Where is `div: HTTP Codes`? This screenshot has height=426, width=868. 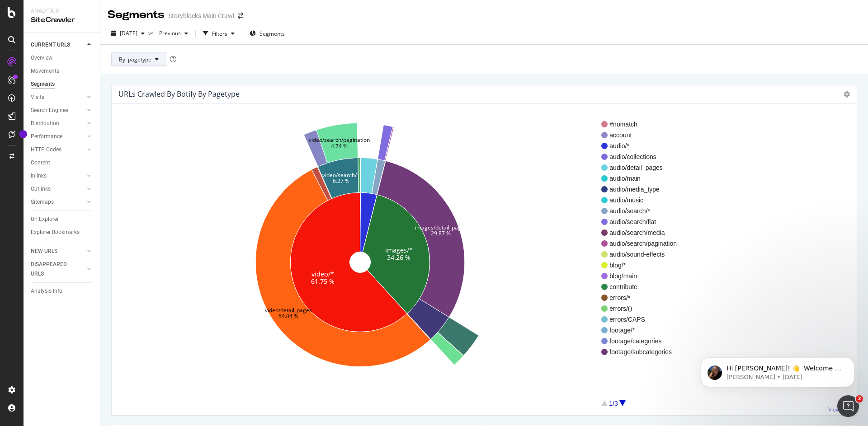
div: HTTP Codes is located at coordinates (46, 150).